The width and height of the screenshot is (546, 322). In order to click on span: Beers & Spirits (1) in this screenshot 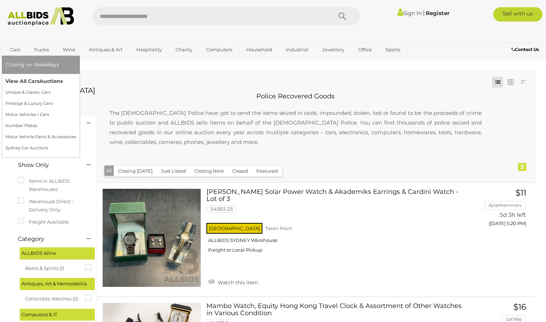, I will do `click(52, 267)`.